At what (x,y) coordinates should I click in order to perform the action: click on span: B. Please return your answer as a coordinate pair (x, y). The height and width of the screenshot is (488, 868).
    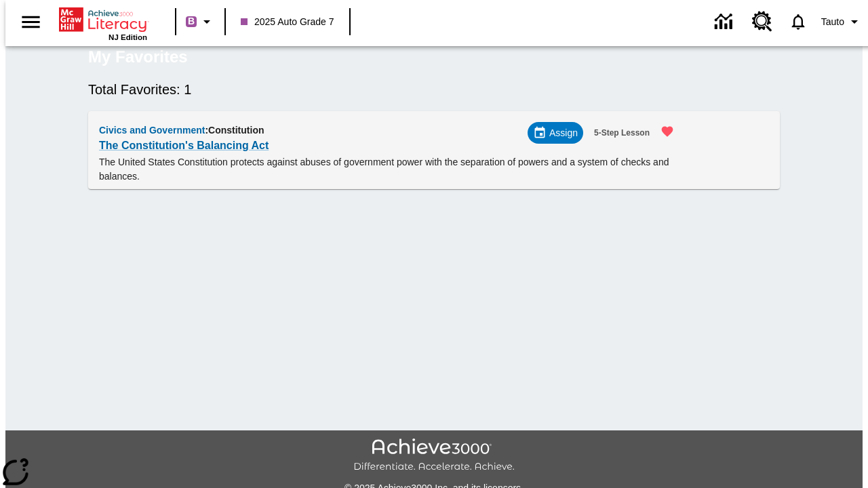
    Looking at the image, I should click on (192, 21).